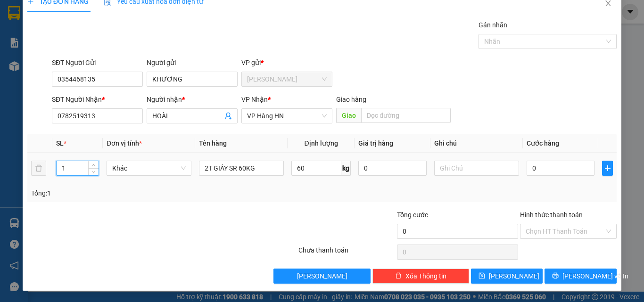 The height and width of the screenshot is (302, 644). I want to click on span: VP Nhận, so click(255, 100).